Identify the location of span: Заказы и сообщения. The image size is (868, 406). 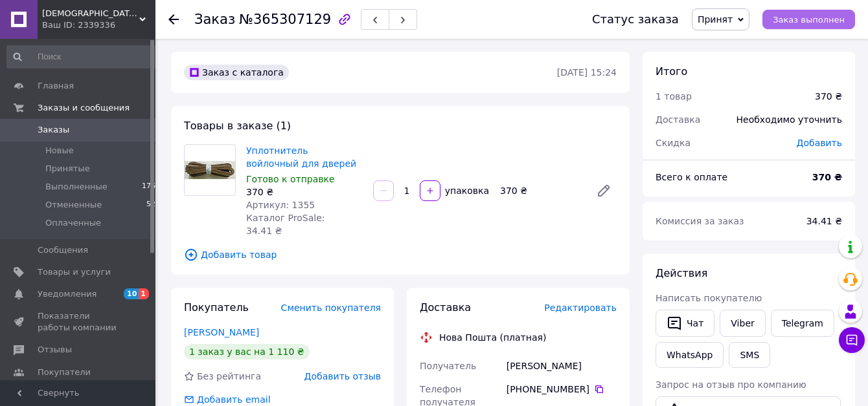
(83, 108).